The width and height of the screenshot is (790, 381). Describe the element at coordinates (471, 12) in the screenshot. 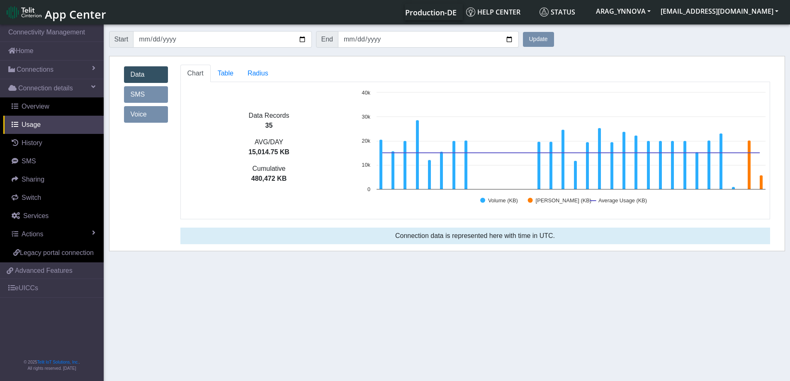

I see `img: knowledge.svg` at that location.